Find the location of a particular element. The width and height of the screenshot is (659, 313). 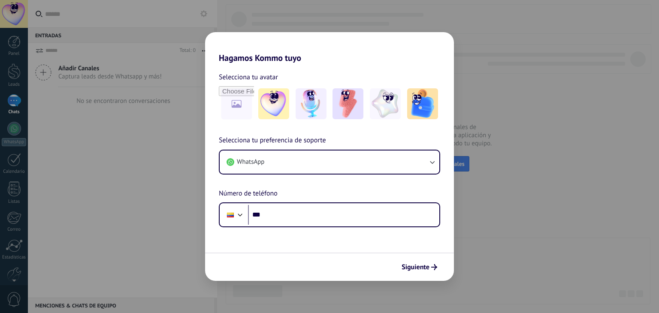

span: Selecciona tu preferencia de soporte is located at coordinates (272, 141).